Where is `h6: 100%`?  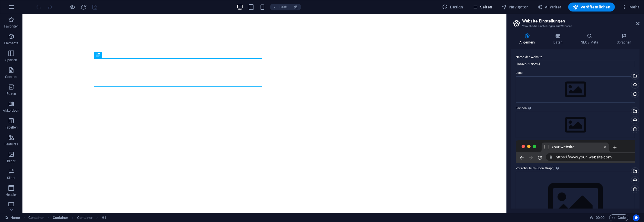
h6: 100% is located at coordinates (283, 7).